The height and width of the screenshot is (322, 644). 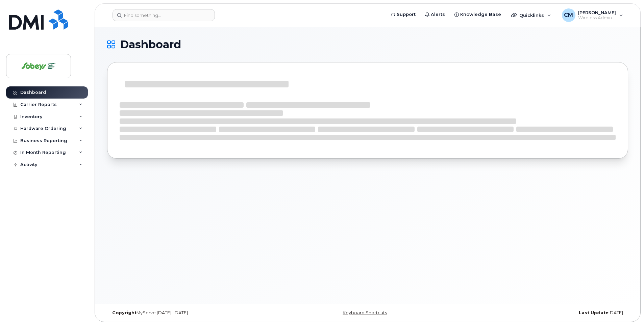 I want to click on a: Keyboard Shortcuts, so click(x=365, y=312).